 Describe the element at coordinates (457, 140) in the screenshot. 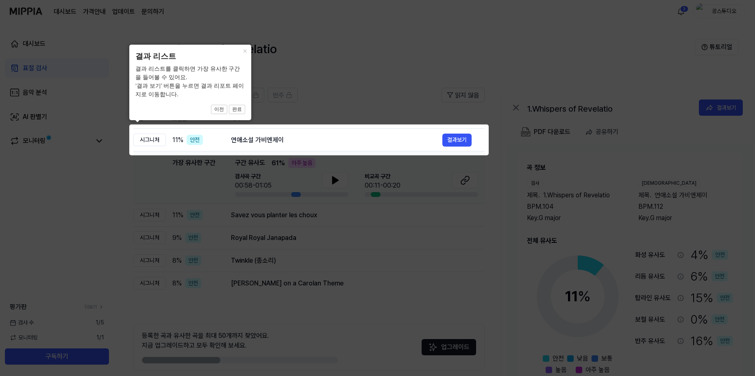

I see `a: 결과보기` at that location.